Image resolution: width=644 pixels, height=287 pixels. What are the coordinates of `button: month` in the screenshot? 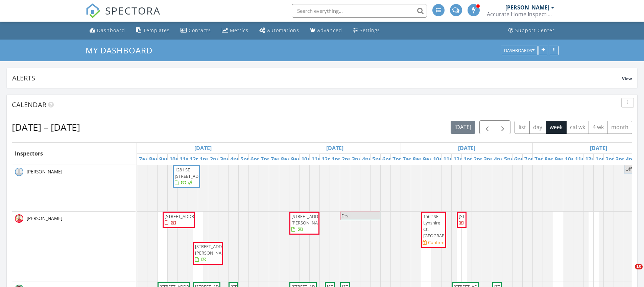 It's located at (620, 127).